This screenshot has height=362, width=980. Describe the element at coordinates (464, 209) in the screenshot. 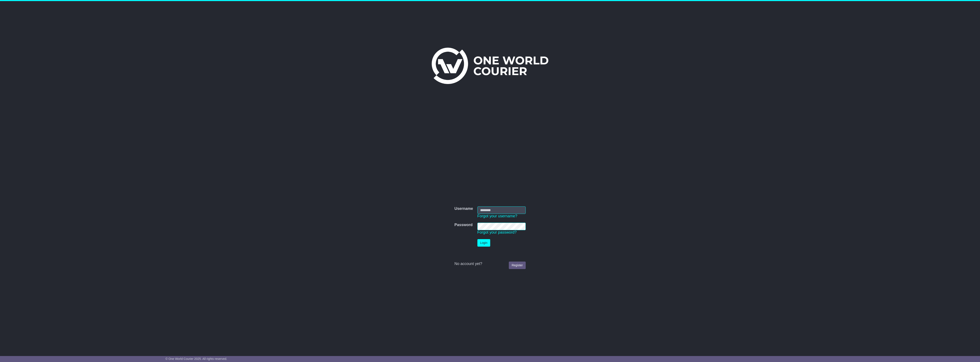

I see `label: Username` at that location.